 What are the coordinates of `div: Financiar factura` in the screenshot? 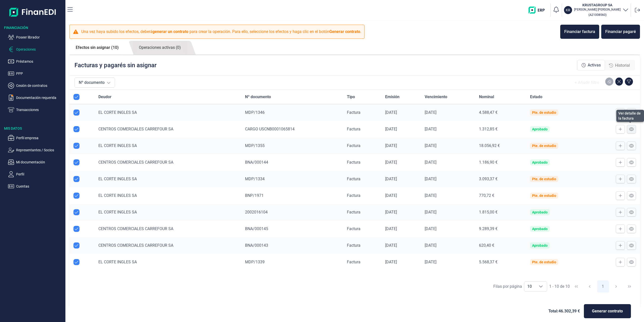 It's located at (580, 32).